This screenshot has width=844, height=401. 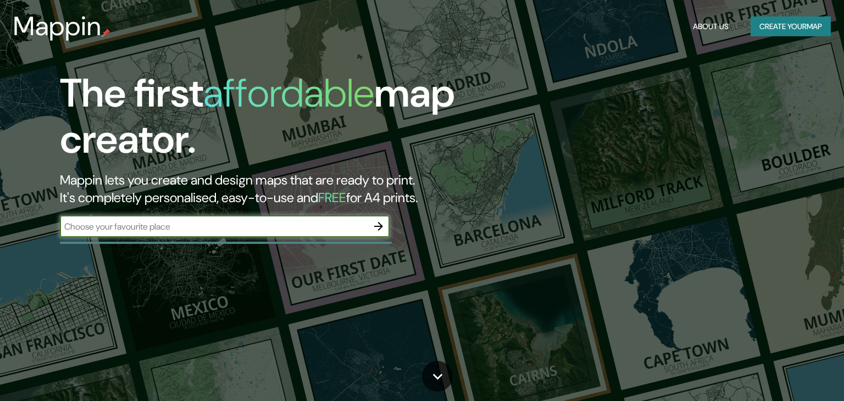 What do you see at coordinates (106, 33) in the screenshot?
I see `img: mappin-pin` at bounding box center [106, 33].